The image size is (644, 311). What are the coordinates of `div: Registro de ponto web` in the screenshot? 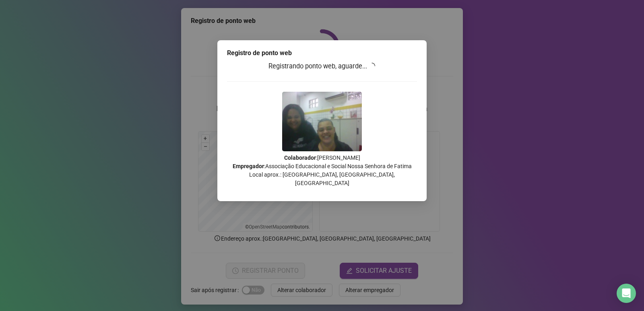 It's located at (322, 53).